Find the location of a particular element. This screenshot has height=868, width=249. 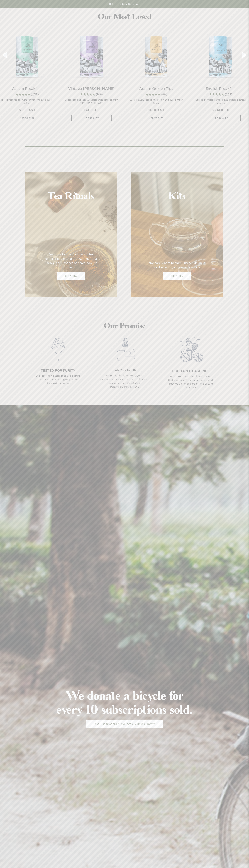

img: our-promise-01_1800x600.png is located at coordinates (58, 350).